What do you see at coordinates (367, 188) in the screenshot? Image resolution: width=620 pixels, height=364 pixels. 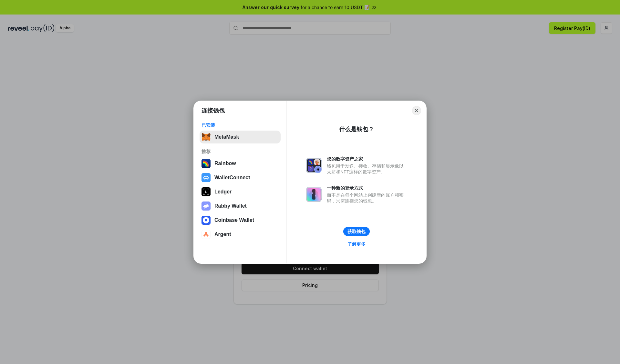 I see `div: 一种新的登录方式` at bounding box center [367, 188].